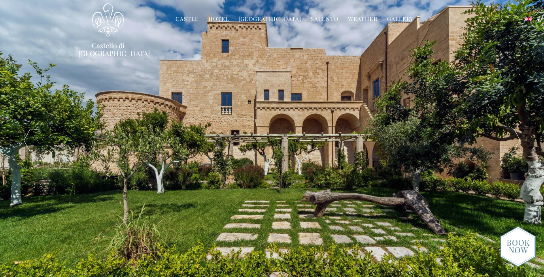  I want to click on img: new-booknow.png, so click(518, 247).